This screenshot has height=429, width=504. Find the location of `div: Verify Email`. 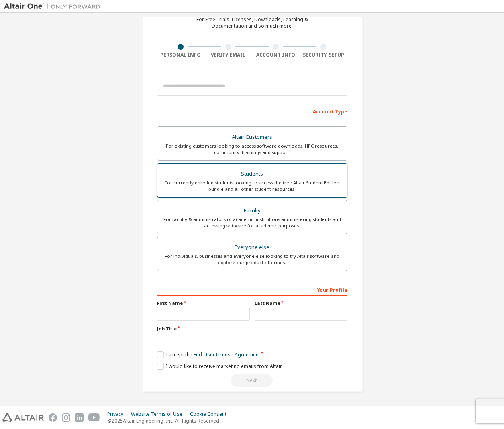

div: Verify Email is located at coordinates (228, 55).